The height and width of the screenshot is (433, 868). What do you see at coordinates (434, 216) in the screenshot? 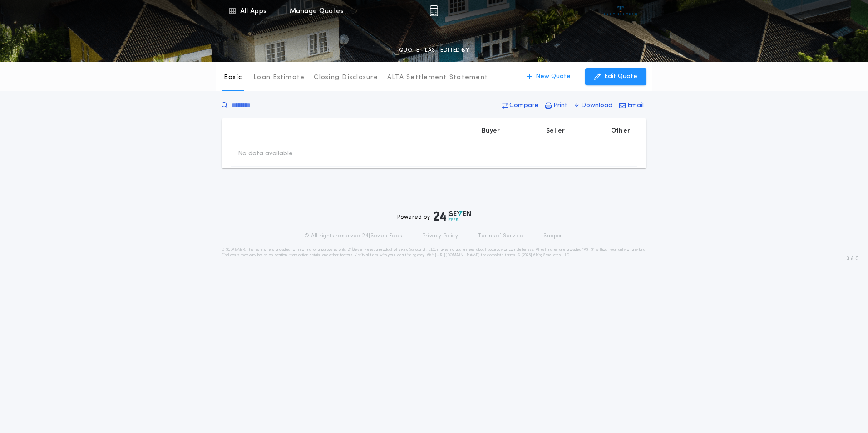
I see `div: Powered by` at bounding box center [434, 216].